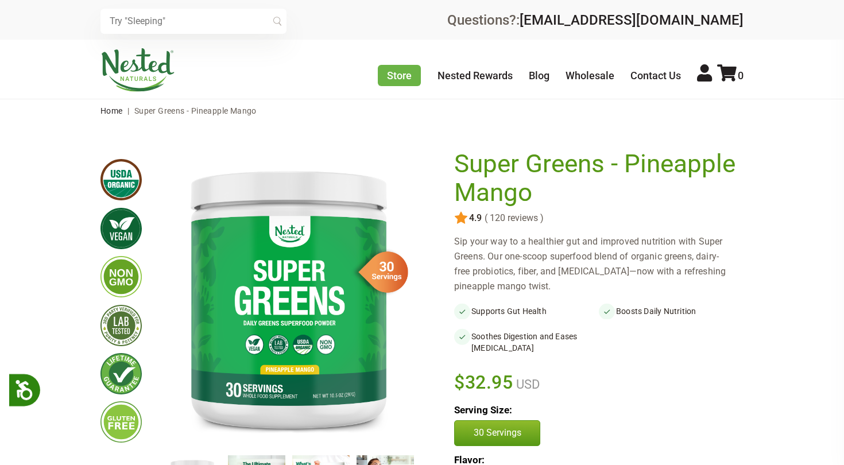 This screenshot has width=844, height=465. Describe the element at coordinates (599, 264) in the screenshot. I see `div: Sip your way to a healthier gut and improved nutrition with Super Greens. Our one-scoop superfood...` at that location.